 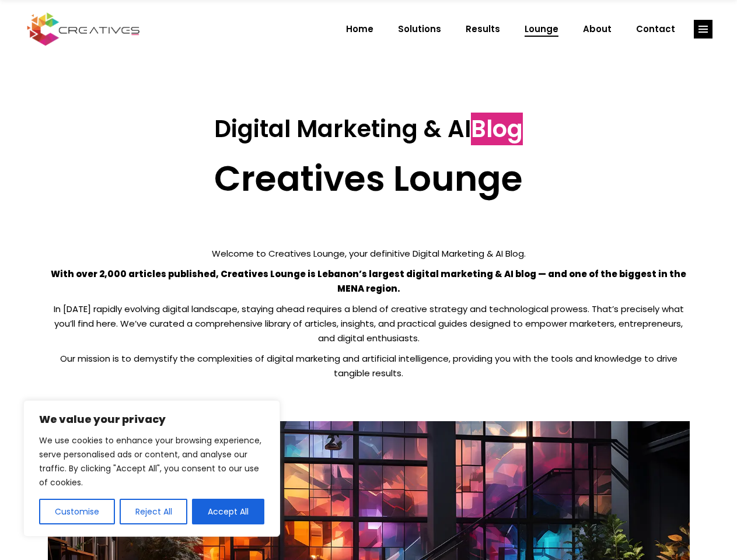 What do you see at coordinates (655, 29) in the screenshot?
I see `span: Contact` at bounding box center [655, 29].